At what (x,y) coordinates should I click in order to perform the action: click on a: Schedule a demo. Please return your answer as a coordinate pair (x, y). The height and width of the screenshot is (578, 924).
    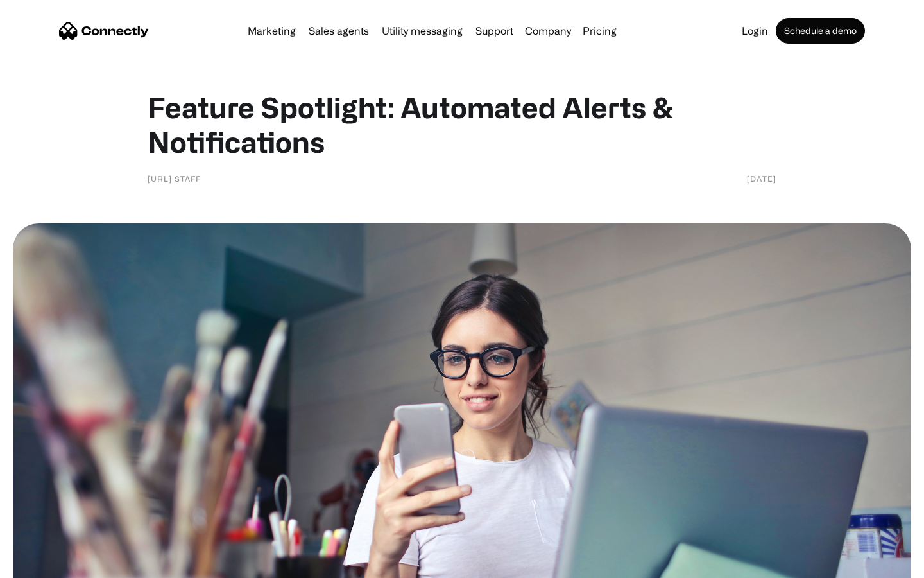
    Looking at the image, I should click on (820, 31).